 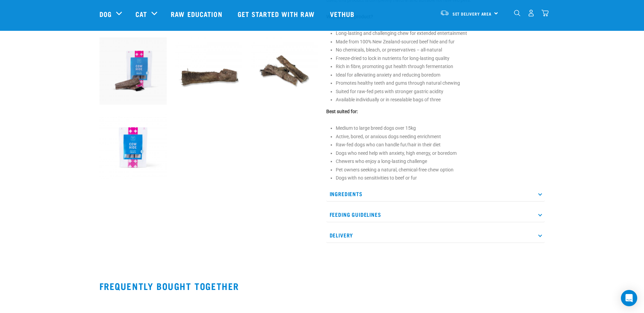 I want to click on li: Dogs with no sensitivities to beef or fur, so click(x=440, y=178).